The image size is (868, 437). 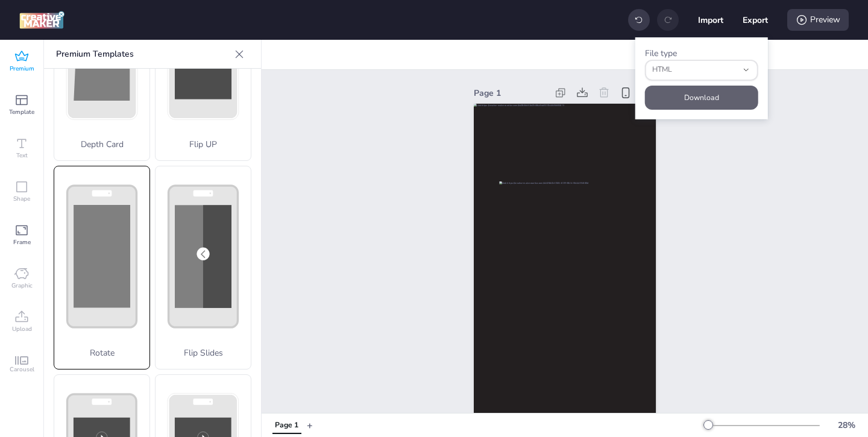 What do you see at coordinates (204, 352) in the screenshot?
I see `p: Flip Slides` at bounding box center [204, 352].